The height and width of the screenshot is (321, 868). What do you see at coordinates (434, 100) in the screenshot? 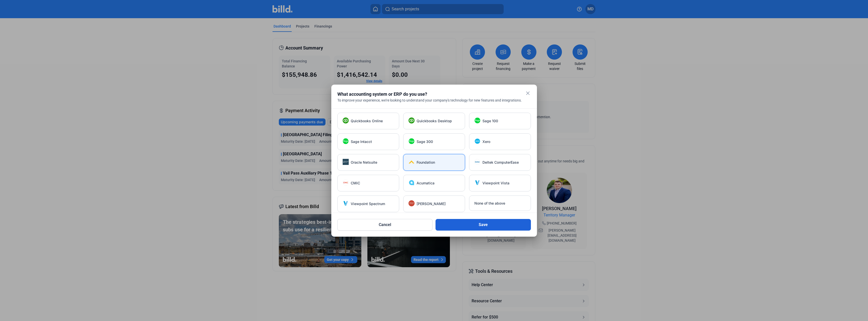
I see `div: To improve your experience, we're looking to understand your company's technology for new feature...` at bounding box center [434, 100].